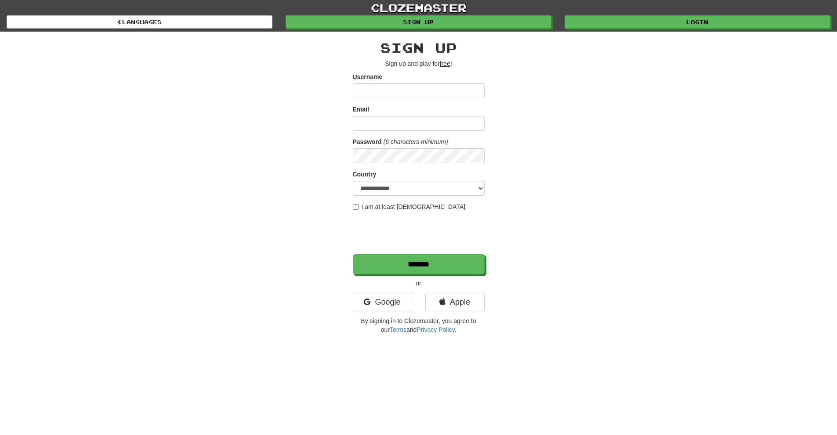 This screenshot has height=435, width=837. Describe the element at coordinates (365, 174) in the screenshot. I see `label: Country` at that location.